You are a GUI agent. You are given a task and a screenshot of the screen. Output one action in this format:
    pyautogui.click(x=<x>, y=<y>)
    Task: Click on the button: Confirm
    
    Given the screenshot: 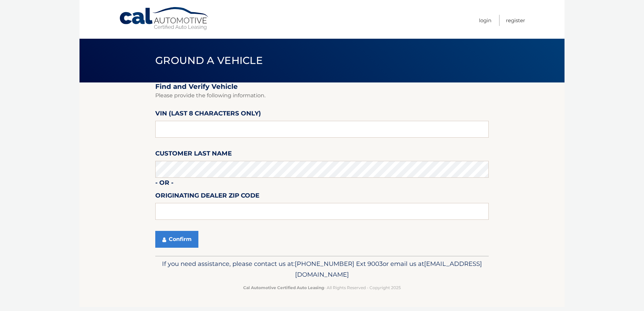 What is the action you would take?
    pyautogui.click(x=177, y=239)
    